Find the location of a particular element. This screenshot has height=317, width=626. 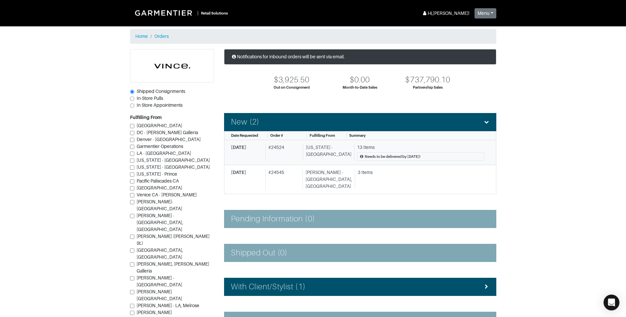

span: Fulfilling From is located at coordinates (322, 136).